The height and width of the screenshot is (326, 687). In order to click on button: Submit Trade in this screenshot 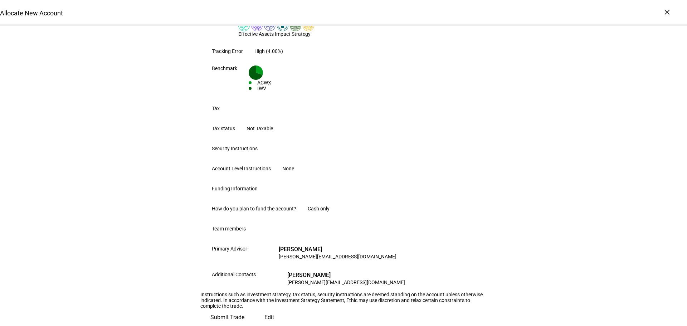, I will do `click(227, 317)`.